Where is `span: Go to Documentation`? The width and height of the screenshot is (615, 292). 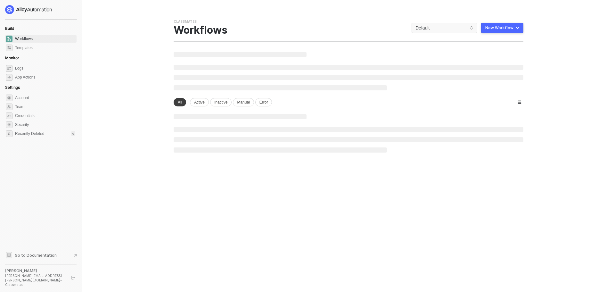 span: Go to Documentation is located at coordinates (36, 255).